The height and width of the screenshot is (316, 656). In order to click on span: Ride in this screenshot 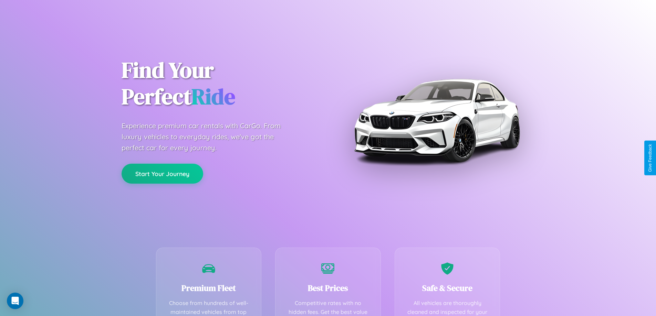, I will do `click(213, 96)`.